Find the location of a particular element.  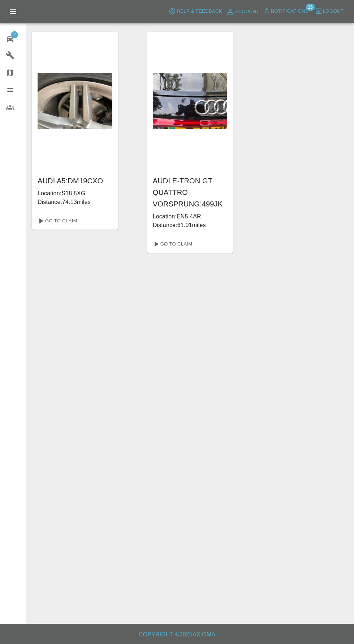

button: Open drawer is located at coordinates (13, 12).